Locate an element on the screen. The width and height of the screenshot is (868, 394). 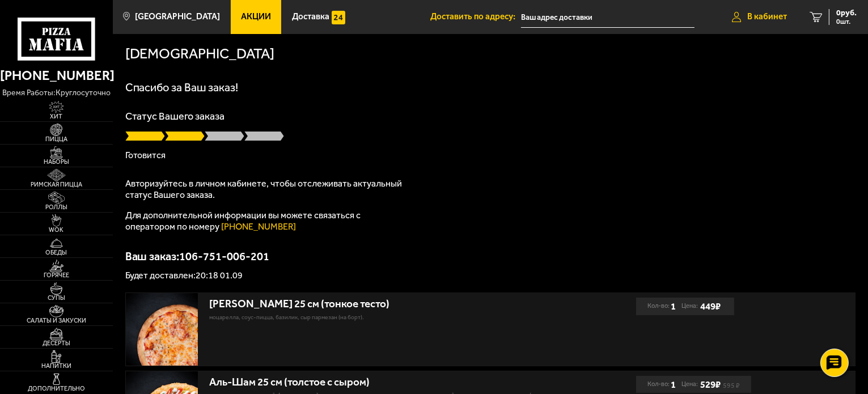
p: Готовится is located at coordinates (490, 155).